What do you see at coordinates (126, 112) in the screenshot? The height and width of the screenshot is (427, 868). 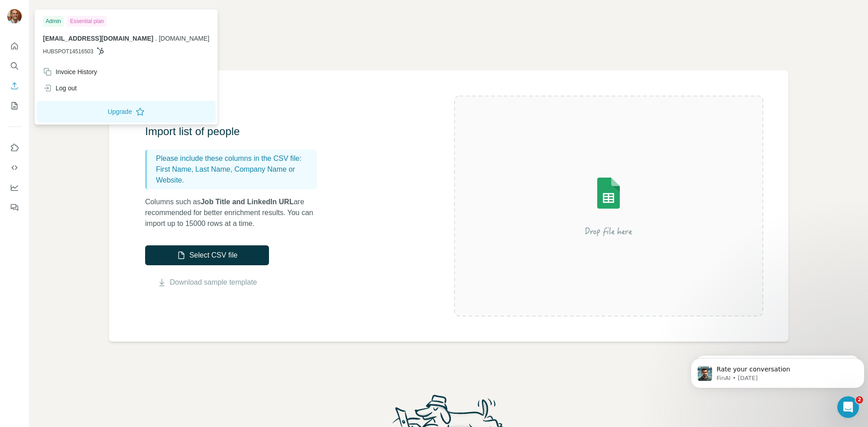 I see `button: Upgrade` at bounding box center [126, 112].